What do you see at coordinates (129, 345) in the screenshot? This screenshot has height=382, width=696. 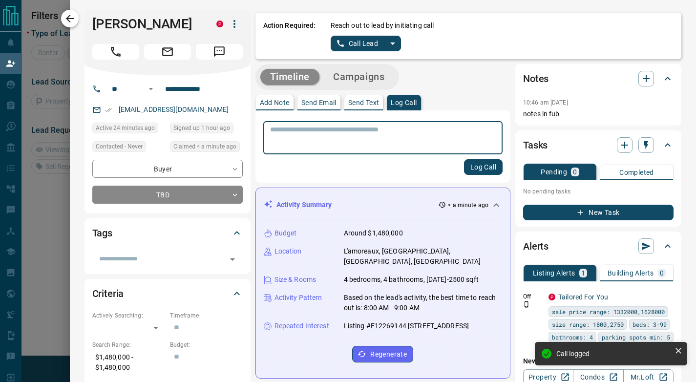 I see `p: Search Range:` at bounding box center [129, 345].